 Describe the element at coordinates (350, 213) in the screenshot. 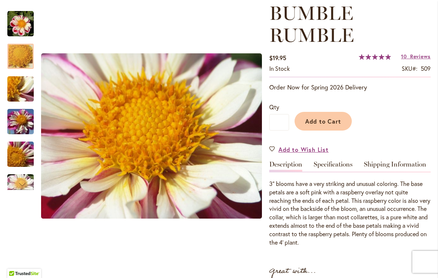

I see `div: 3" blooms have a very striking and unusual coloring. The base petals are a soft pink with a raspb...` at that location.